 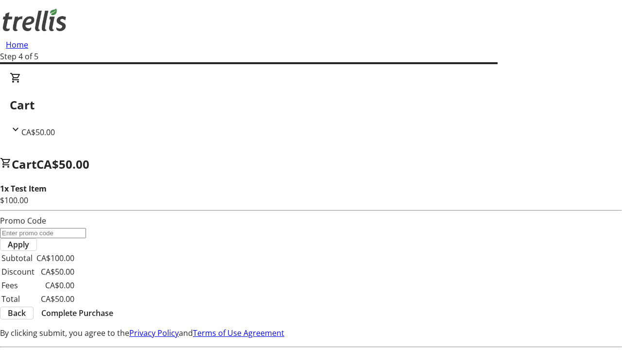 What do you see at coordinates (18, 244) in the screenshot?
I see `span: Apply` at bounding box center [18, 244].